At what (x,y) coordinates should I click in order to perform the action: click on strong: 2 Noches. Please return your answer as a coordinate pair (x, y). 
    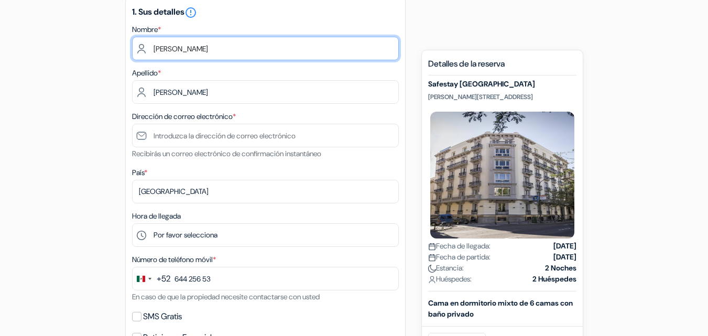
    Looking at the image, I should click on (560, 268).